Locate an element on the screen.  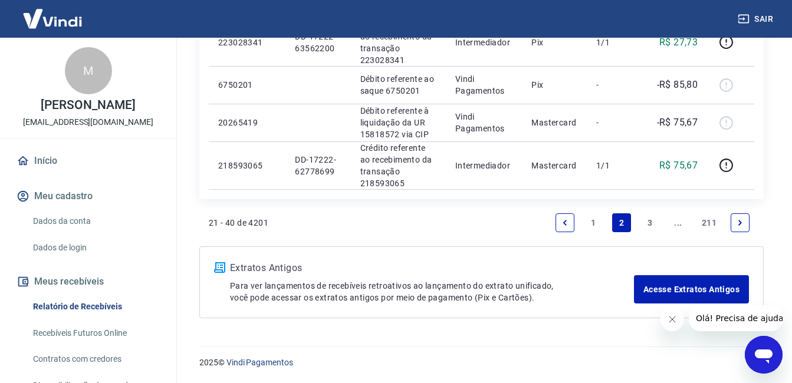
p: -R$ 85,80 is located at coordinates (677, 85).